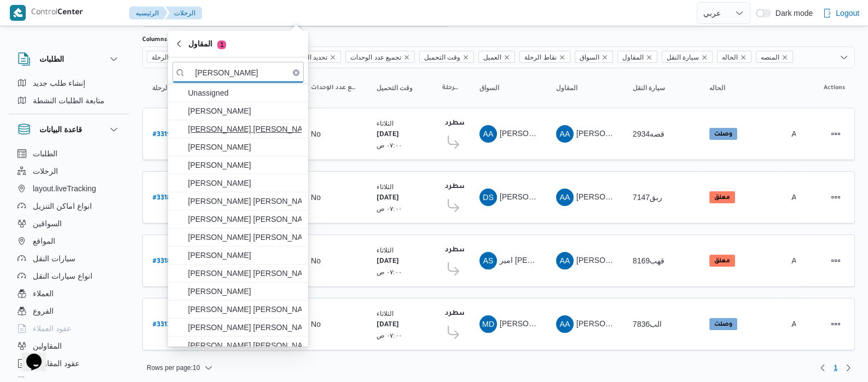  What do you see at coordinates (823, 368) in the screenshot?
I see `button: Previous page` at bounding box center [823, 368].